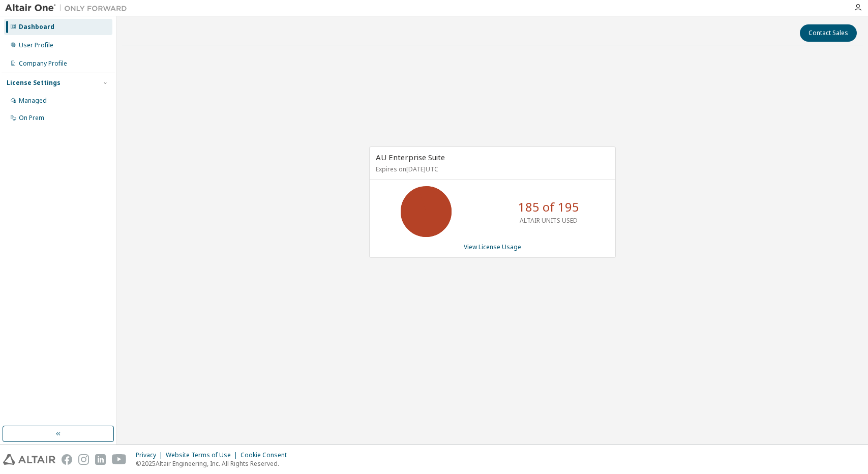 This screenshot has height=474, width=868. What do you see at coordinates (549, 220) in the screenshot?
I see `p: ALTAIR UNITS USED` at bounding box center [549, 220].